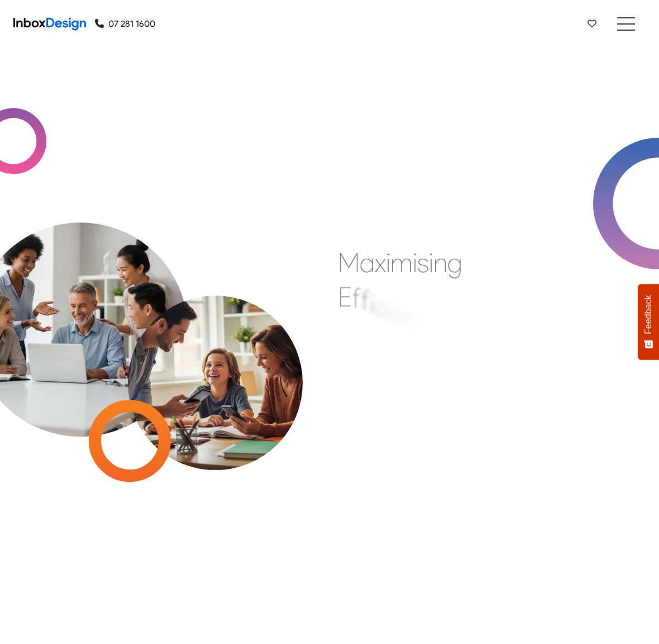 The image size is (659, 644). Describe the element at coordinates (423, 263) in the screenshot. I see `div: s` at that location.